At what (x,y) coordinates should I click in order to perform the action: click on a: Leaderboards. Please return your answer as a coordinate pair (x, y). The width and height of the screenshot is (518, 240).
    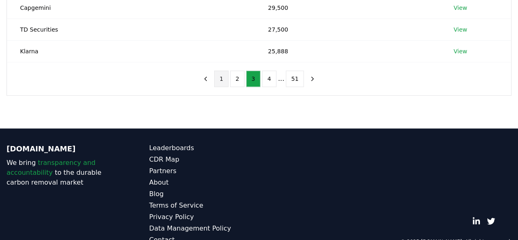
    Looking at the image, I should click on (204, 148).